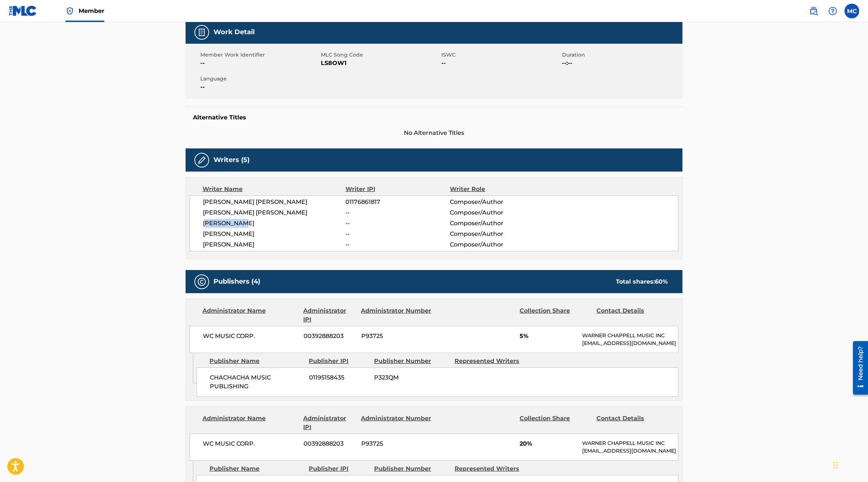 This screenshot has width=868, height=482. Describe the element at coordinates (398, 189) in the screenshot. I see `div: Writer IPI` at that location.